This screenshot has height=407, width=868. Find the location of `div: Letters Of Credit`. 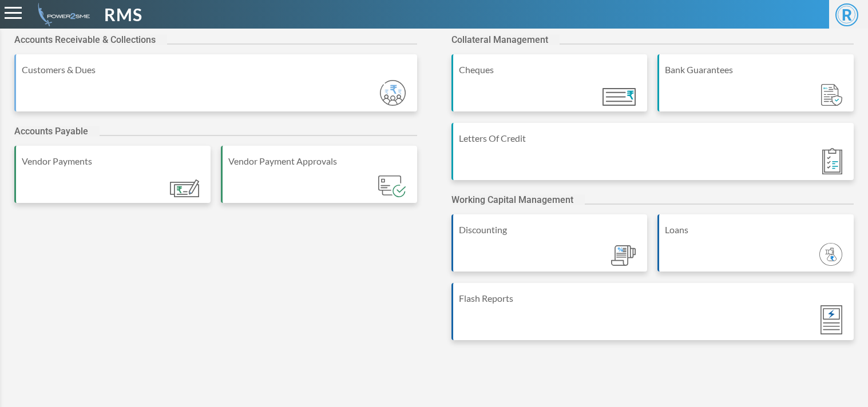

div: Letters Of Credit is located at coordinates (654, 138).